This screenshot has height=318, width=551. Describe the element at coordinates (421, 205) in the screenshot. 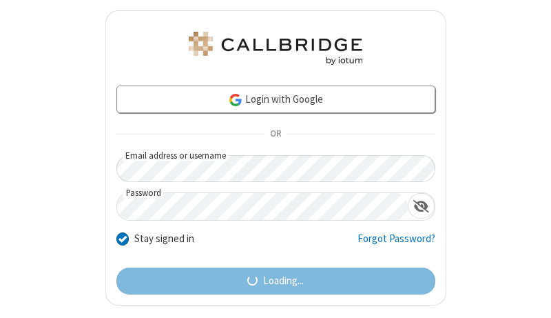

I see `div: Show password` at that location.